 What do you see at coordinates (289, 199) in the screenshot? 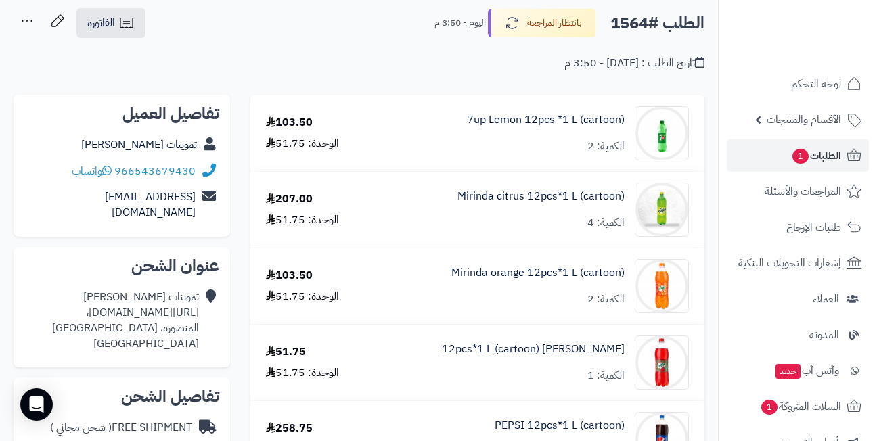
I see `div: 207.00` at bounding box center [289, 199].